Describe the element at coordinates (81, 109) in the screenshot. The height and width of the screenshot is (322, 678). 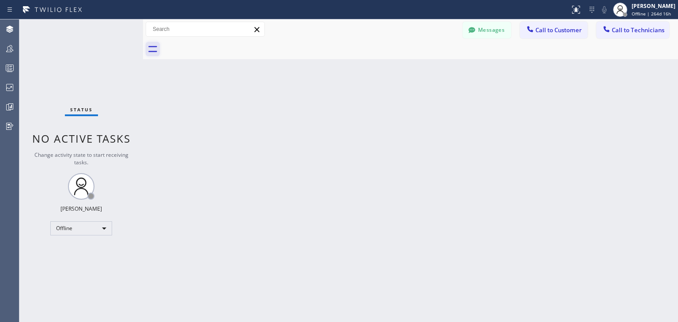
I see `span: Status` at that location.